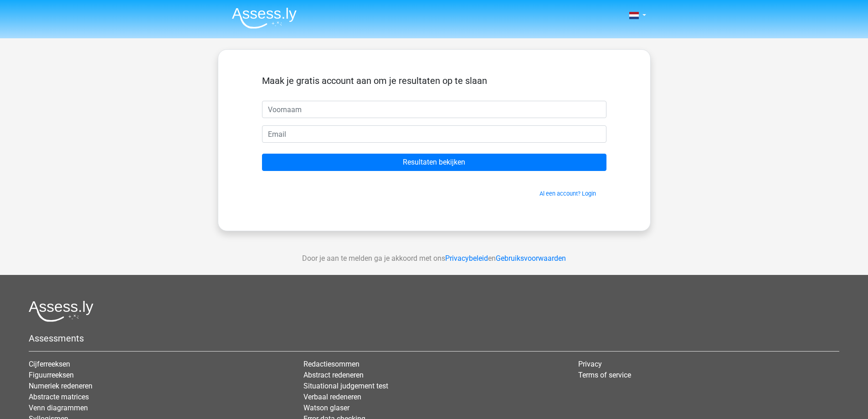 The image size is (868, 419). I want to click on h5: Maak je gratis account aan om je resultaten op te slaan, so click(434, 81).